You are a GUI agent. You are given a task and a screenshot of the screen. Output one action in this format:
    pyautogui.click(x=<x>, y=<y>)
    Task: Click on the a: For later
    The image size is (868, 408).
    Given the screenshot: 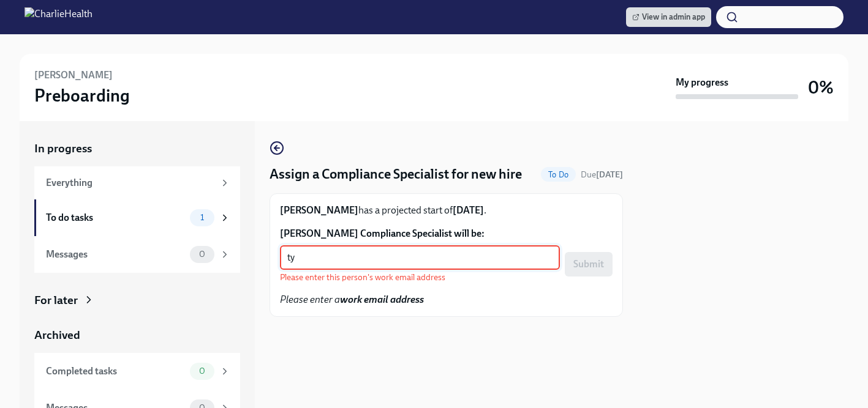 What is the action you would take?
    pyautogui.click(x=137, y=301)
    